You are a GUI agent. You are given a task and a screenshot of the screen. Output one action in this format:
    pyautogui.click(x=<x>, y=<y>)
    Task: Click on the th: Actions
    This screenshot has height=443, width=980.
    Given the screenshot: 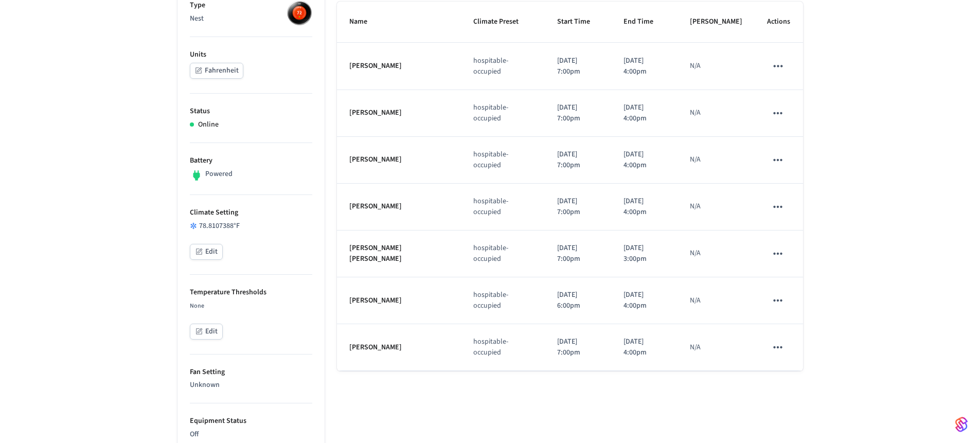 What is the action you would take?
    pyautogui.click(x=778, y=22)
    